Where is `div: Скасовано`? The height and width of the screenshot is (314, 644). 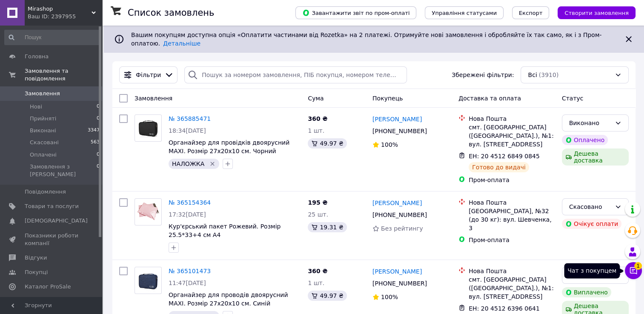 div: Скасовано is located at coordinates (590, 207).